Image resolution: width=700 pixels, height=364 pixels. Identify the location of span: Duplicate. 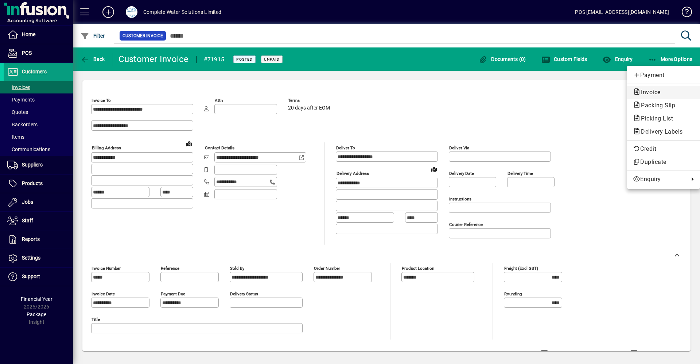
(664, 162).